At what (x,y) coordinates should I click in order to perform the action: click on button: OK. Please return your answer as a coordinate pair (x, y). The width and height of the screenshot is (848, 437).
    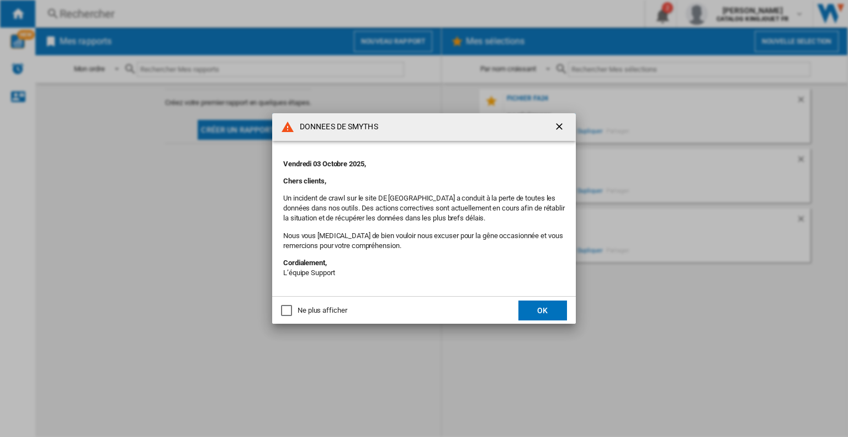
    Looking at the image, I should click on (543, 310).